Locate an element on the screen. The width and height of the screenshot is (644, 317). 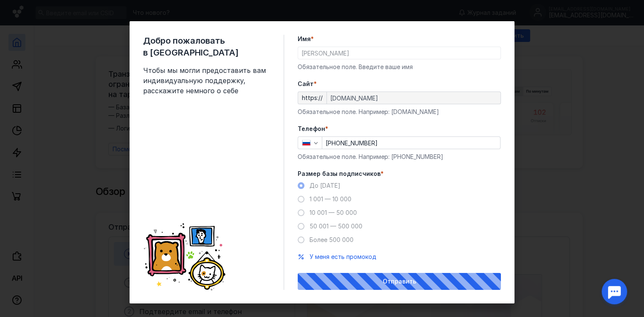
span: У меня есть промокод is located at coordinates (343, 256).